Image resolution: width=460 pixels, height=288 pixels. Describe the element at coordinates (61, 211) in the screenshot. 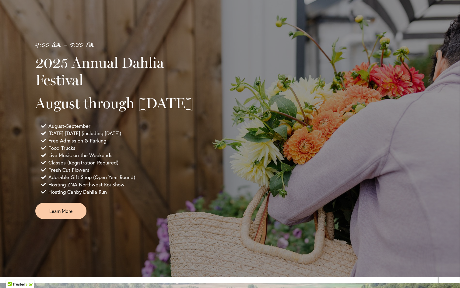

I see `span: Learn More` at that location.